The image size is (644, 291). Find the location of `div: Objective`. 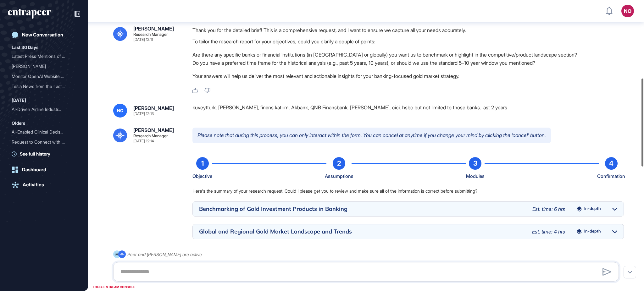

div: Objective is located at coordinates (202, 176).